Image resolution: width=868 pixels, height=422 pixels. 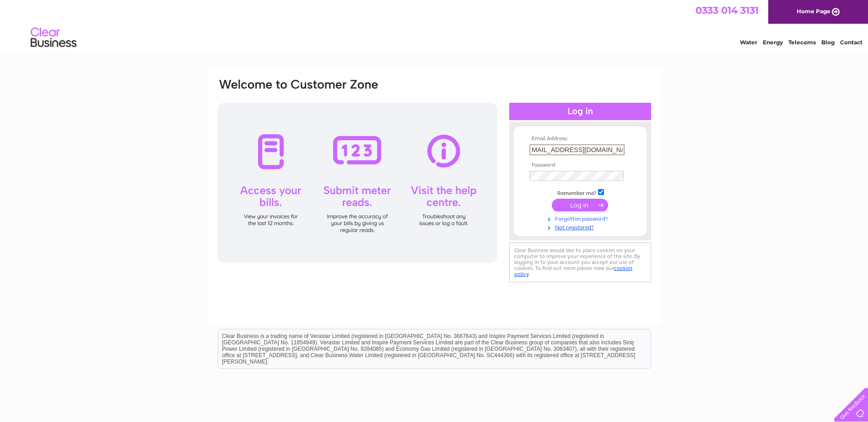 What do you see at coordinates (773, 42) in the screenshot?
I see `a: Energy` at bounding box center [773, 42].